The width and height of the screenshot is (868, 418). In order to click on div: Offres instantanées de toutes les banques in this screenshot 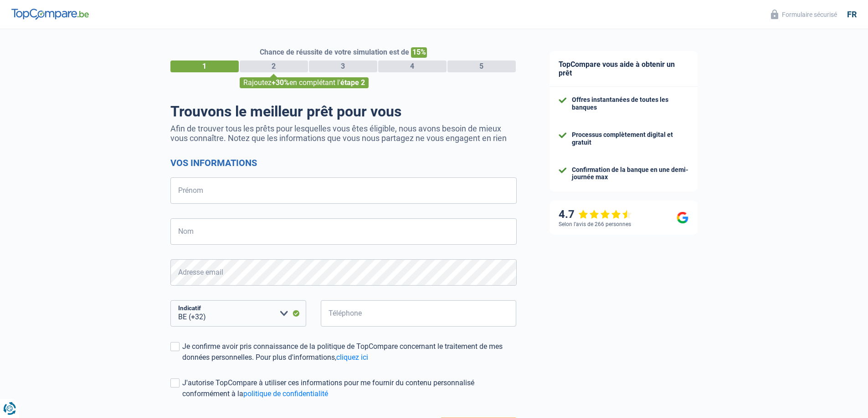, I will do `click(630, 104)`.